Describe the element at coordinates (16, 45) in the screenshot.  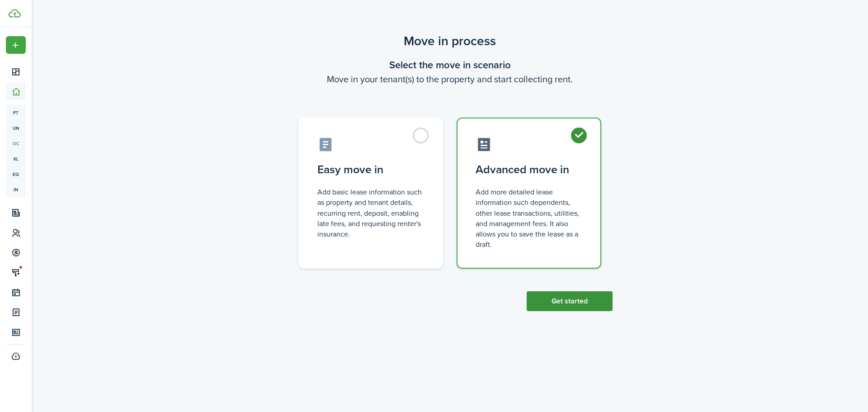
I see `button: Open menu` at that location.